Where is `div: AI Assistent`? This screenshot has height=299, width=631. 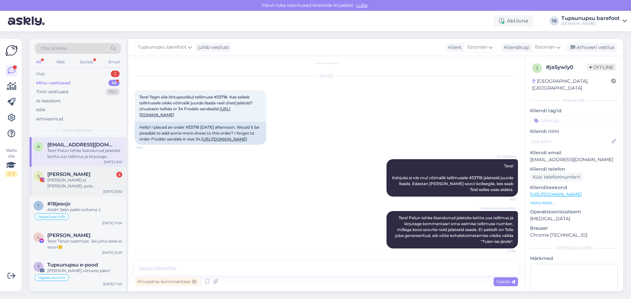
div: AI Assistent is located at coordinates (48, 101).